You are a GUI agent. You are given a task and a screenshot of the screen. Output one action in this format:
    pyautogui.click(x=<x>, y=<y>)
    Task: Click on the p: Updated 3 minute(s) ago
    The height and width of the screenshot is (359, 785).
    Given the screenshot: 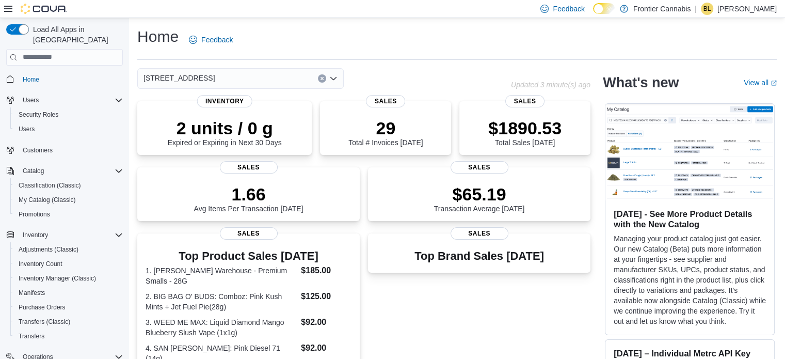 What is the action you would take?
    pyautogui.click(x=551, y=85)
    